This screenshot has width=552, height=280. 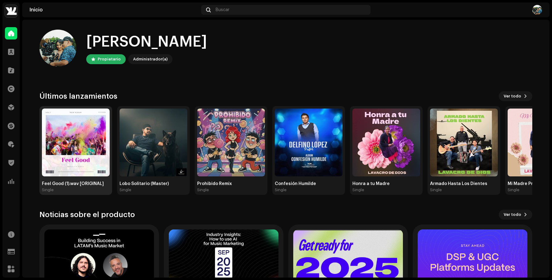 I want to click on img: f8e41e60-edca-4abe-a70d-194a129ab175, so click(x=464, y=142).